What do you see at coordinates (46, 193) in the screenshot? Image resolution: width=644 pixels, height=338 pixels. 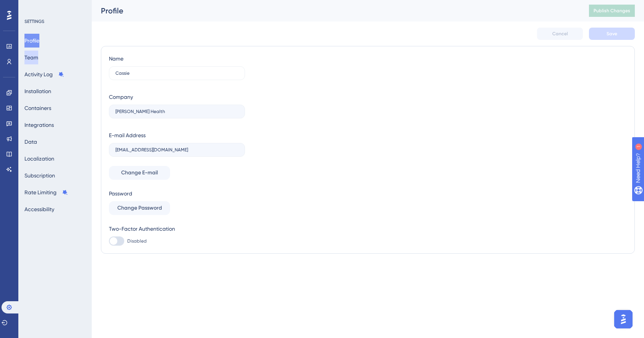 I see `button: Rate Limiting` at bounding box center [46, 193].